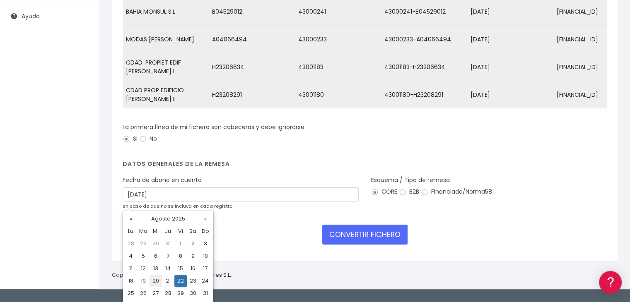 This screenshot has width=630, height=302. What do you see at coordinates (424, 67) in the screenshot?
I see `td: 43001183-H23206634` at bounding box center [424, 67].